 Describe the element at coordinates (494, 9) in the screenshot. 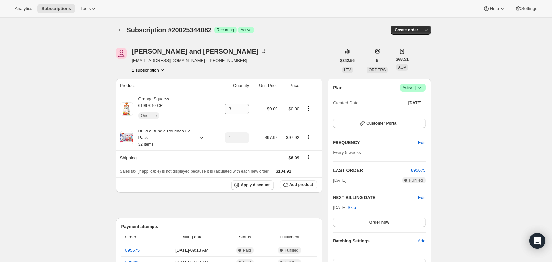

I see `span: Help` at that location.